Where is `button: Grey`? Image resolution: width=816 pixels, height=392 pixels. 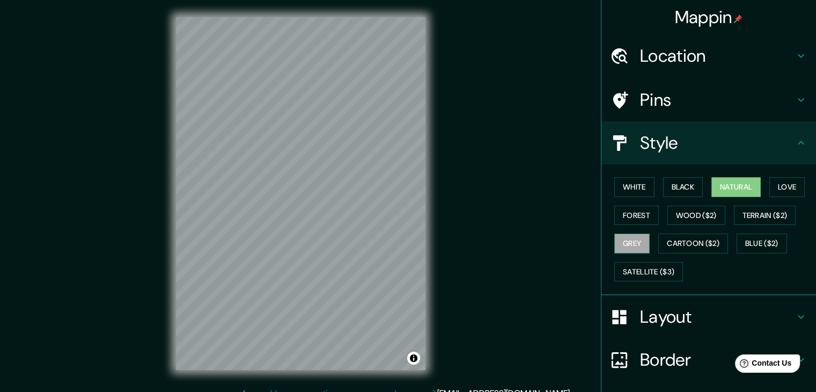
button: Grey is located at coordinates (632, 243).